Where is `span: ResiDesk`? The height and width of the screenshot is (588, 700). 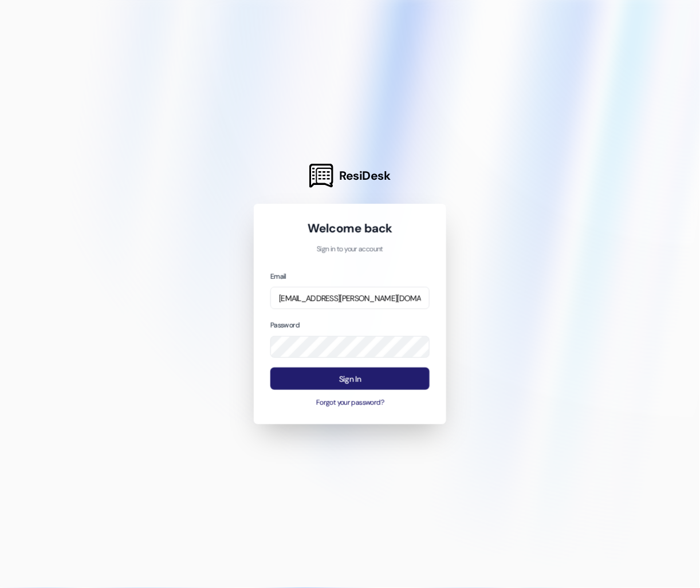
span: ResiDesk is located at coordinates (365, 175).